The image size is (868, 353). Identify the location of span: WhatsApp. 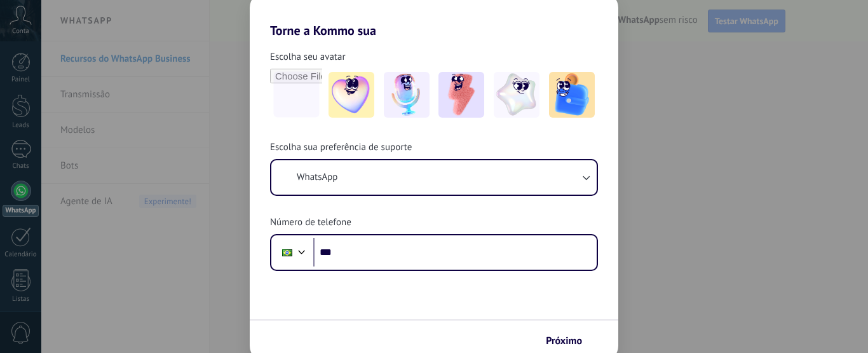
(317, 178).